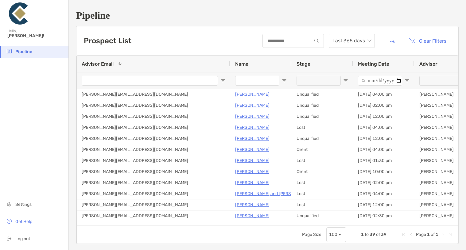 Image resolution: width=466 pixels, height=250 pixels. What do you see at coordinates (404, 235) in the screenshot?
I see `div: First Page` at bounding box center [404, 235].